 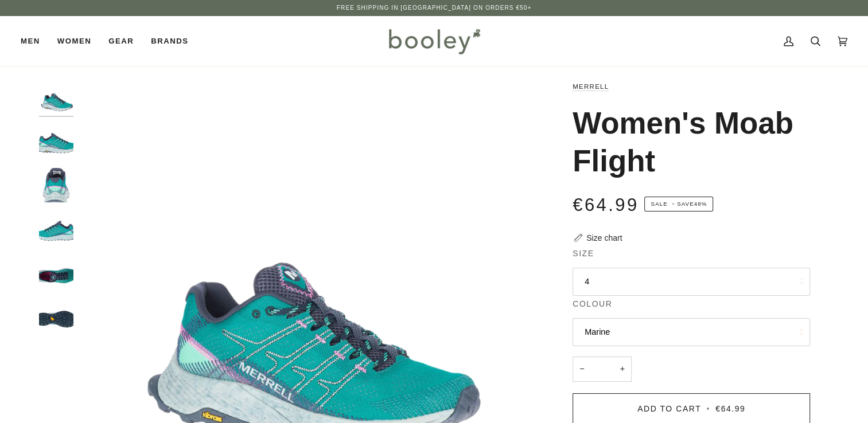 I want to click on span: Add to Cart, so click(x=669, y=409).